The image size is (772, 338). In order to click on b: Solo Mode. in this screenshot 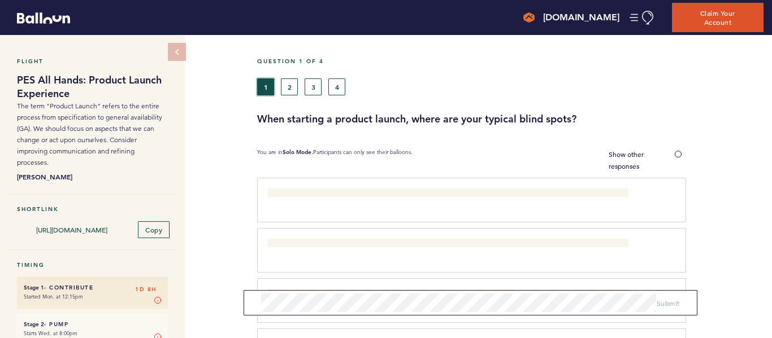, I will do `click(298, 152)`.